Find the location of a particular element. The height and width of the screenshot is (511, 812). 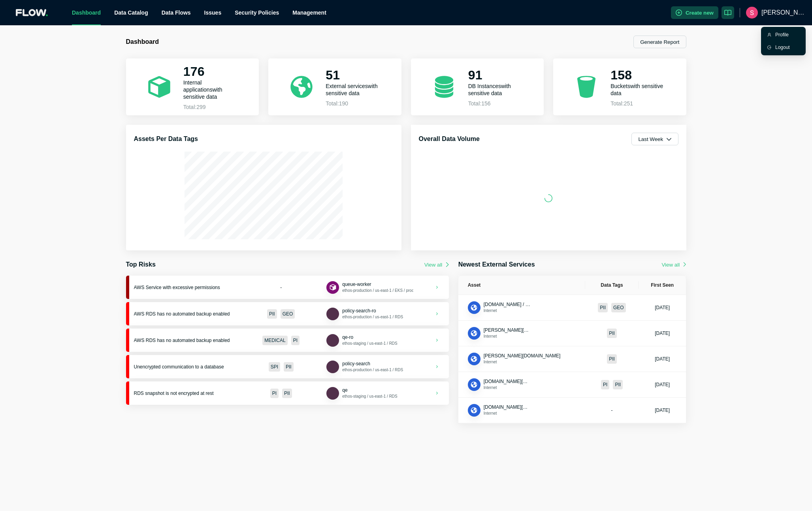

a: 51External serviceswith sensitive dataTotal:190 is located at coordinates (335, 87).